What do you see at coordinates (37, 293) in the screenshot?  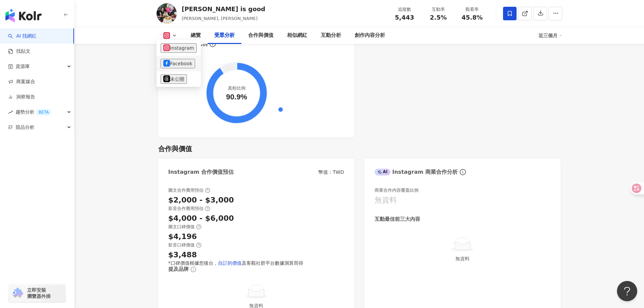 I see `a: chrome extension立即安裝 瀏覽器外掛` at bounding box center [37, 293].